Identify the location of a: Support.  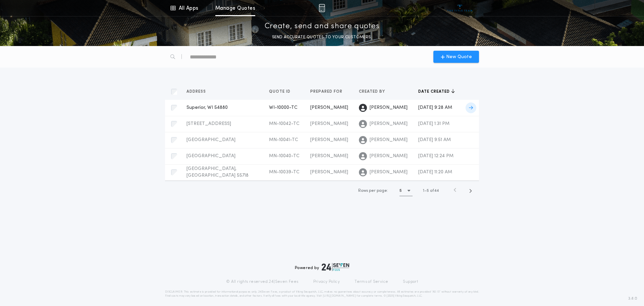
(410, 282).